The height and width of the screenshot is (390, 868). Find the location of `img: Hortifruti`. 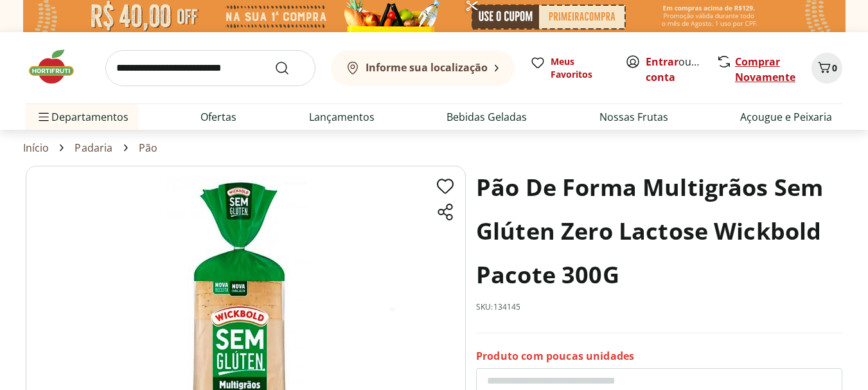

img: Hortifruti is located at coordinates (58, 67).